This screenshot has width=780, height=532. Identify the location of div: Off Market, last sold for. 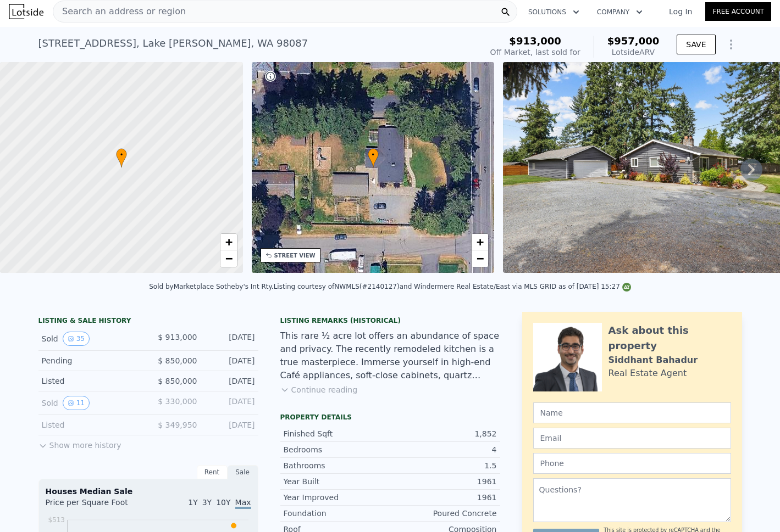
(536, 52).